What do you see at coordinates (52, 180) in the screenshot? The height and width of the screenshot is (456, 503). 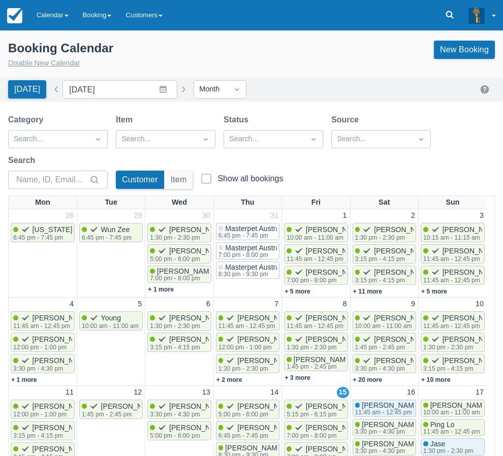 I see `input: Name, ID, Email...` at bounding box center [52, 180].